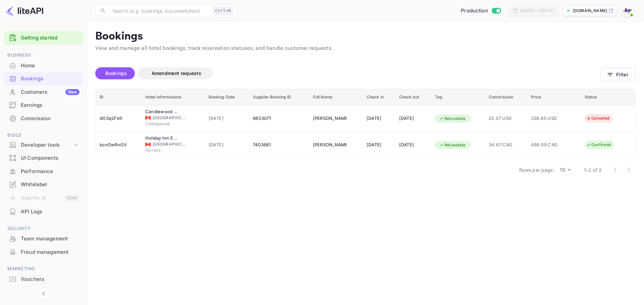 Image resolution: width=644 pixels, height=305 pixels. I want to click on div: 7403661, so click(278, 145).